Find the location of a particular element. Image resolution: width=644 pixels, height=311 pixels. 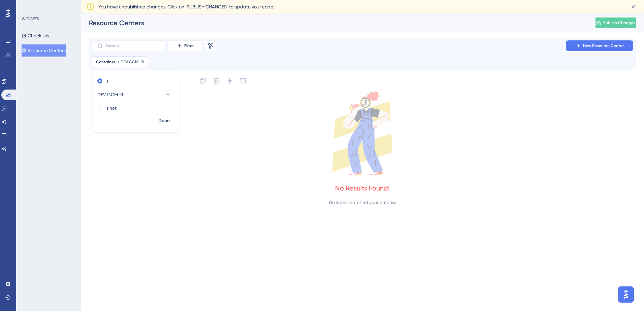

div: WIDGETS is located at coordinates (30, 19).